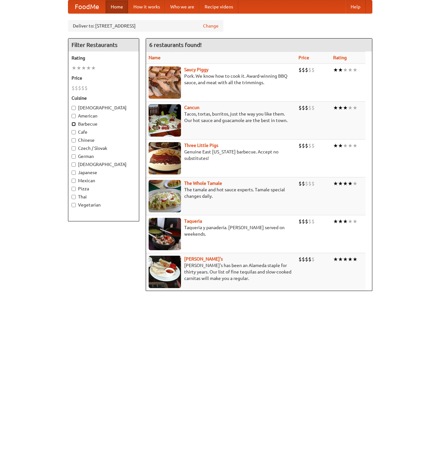  I want to click on label: Cafe, so click(104, 132).